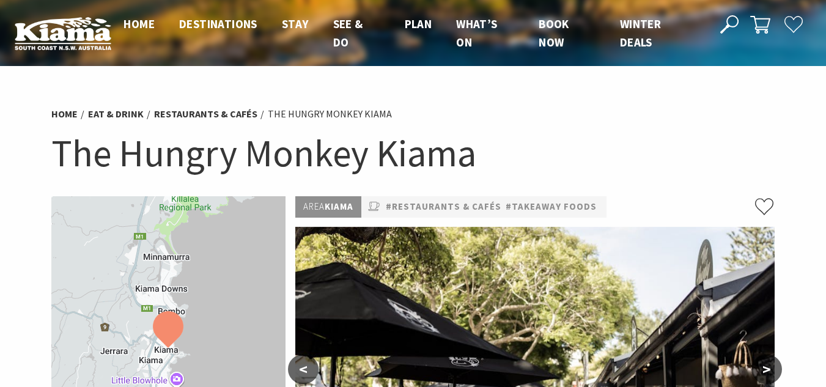  I want to click on a: #Takeaway Foods, so click(551, 207).